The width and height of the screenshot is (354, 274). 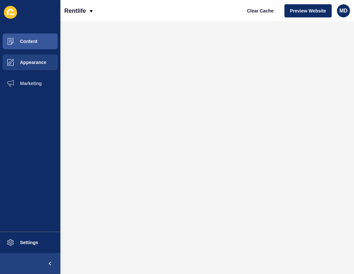 I want to click on span: MD, so click(x=343, y=11).